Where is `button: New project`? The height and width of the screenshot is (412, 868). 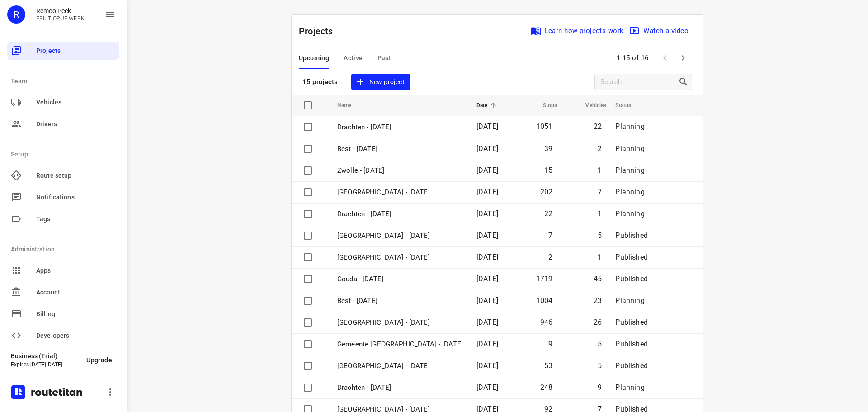 button: New project is located at coordinates (380, 82).